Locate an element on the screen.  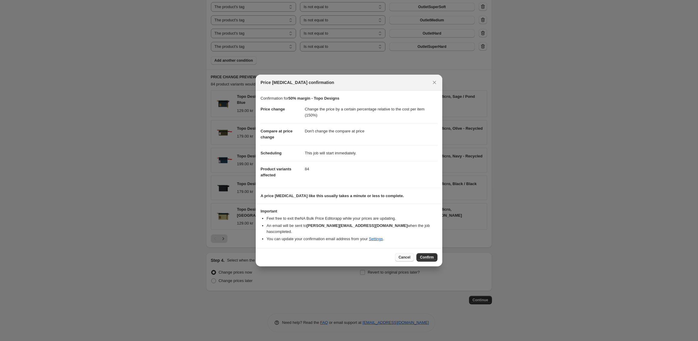
button: Cancel is located at coordinates (404, 257).